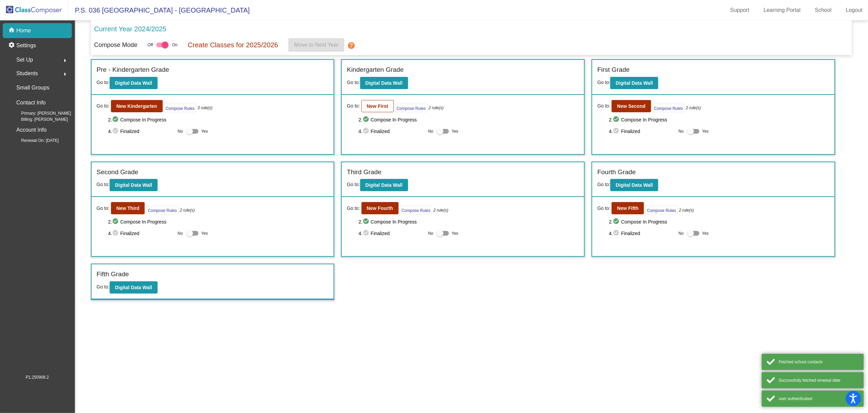  Describe the element at coordinates (116, 45) in the screenshot. I see `p: Compose Mode` at that location.